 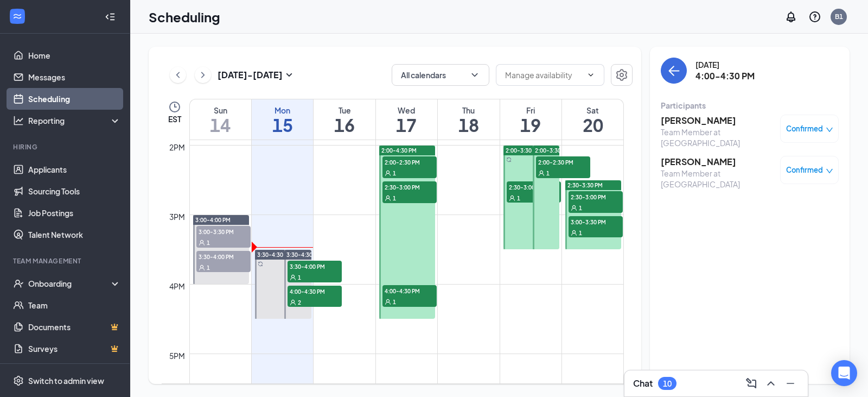 I want to click on h1: 18, so click(x=468, y=125).